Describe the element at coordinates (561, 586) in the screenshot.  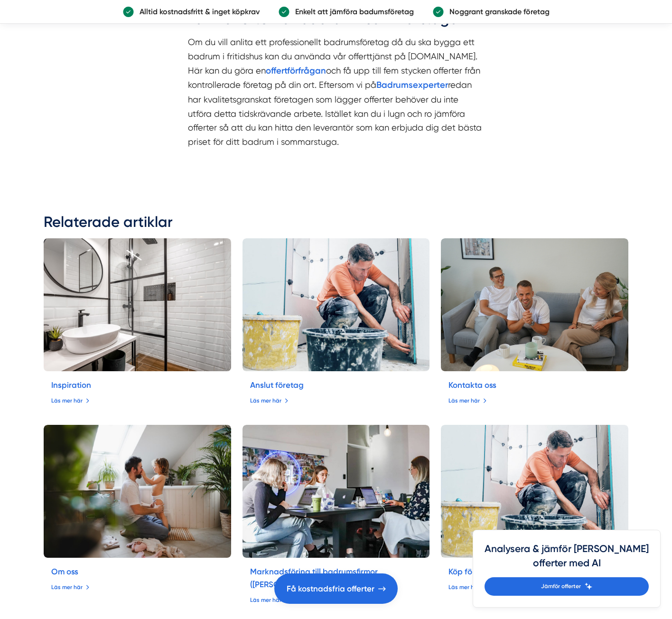
I see `span: Jämför offerter` at that location.